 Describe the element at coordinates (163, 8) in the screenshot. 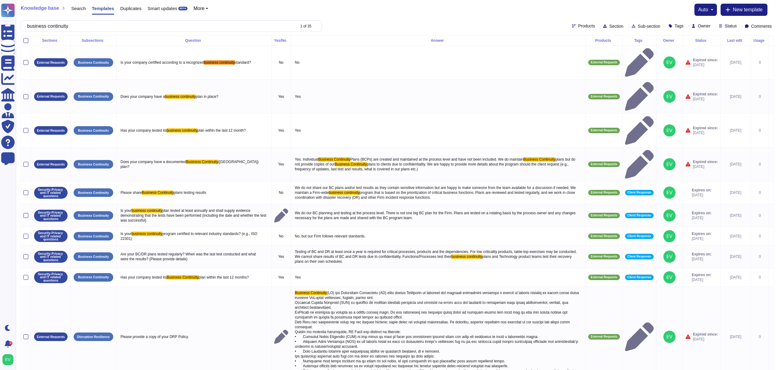

I see `span: Smart updates` at that location.